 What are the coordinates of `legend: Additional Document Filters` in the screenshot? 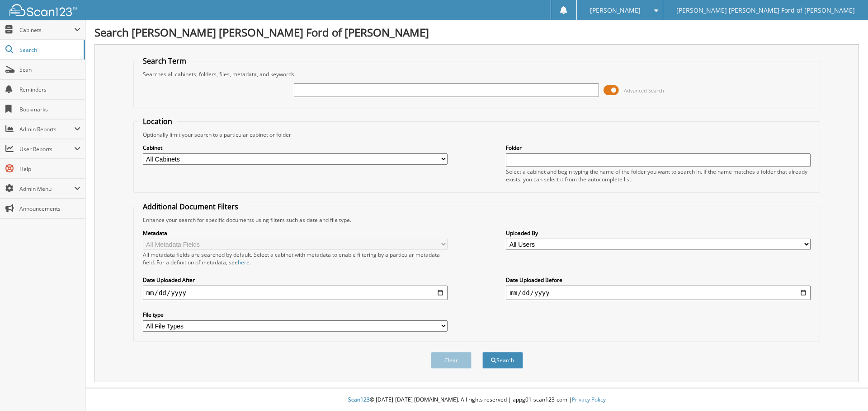 It's located at (190, 207).